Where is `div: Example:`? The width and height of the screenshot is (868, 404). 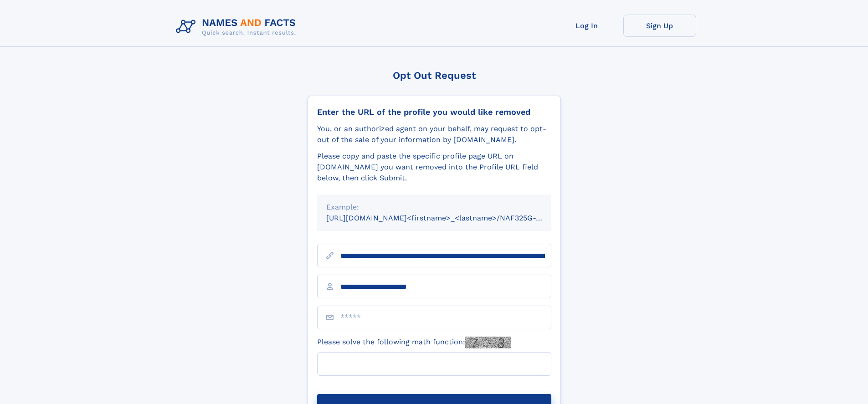 div: Example: is located at coordinates (434, 208).